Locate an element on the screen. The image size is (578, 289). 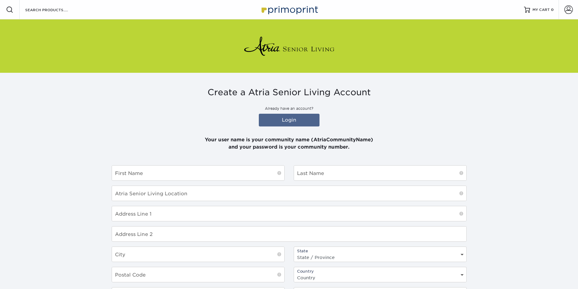
img: Primoprint is located at coordinates (289, 9).